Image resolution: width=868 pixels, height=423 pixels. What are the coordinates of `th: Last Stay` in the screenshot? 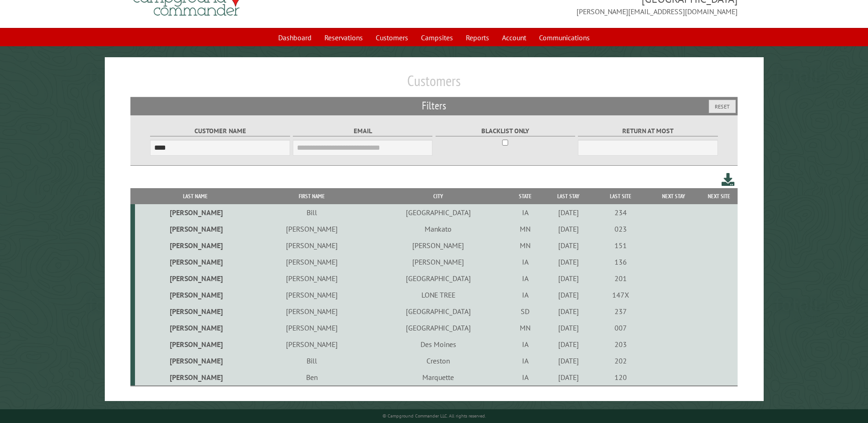 It's located at (568, 196).